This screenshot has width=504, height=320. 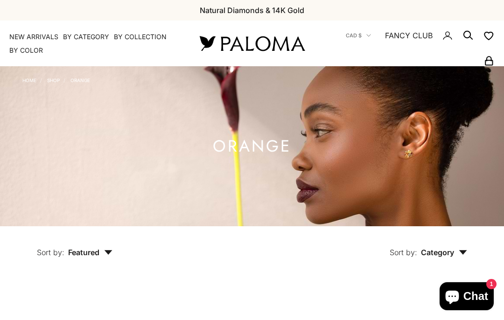 I want to click on summary: By Color, so click(x=26, y=50).